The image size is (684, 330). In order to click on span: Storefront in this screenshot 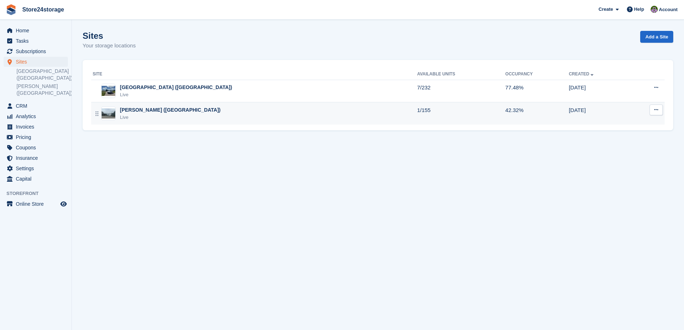, I will do `click(39, 193)`.